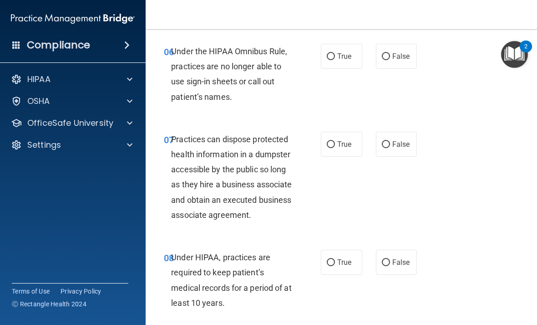 The image size is (537, 325). What do you see at coordinates (229, 74) in the screenshot?
I see `span: Under the HIPAA Omnibus Rule, practices are no longer able to use sign-in sheets or call out pati...` at bounding box center [229, 74].